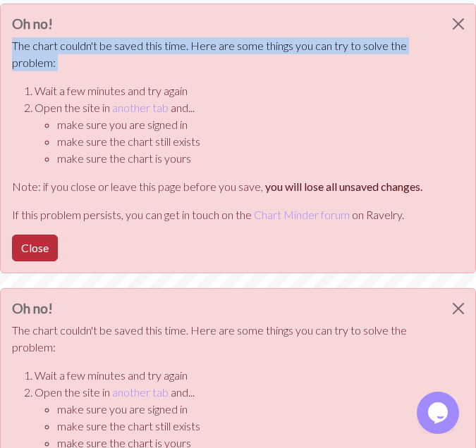  I want to click on p: Note: if you close or leave this page before you save,, so click(226, 187).